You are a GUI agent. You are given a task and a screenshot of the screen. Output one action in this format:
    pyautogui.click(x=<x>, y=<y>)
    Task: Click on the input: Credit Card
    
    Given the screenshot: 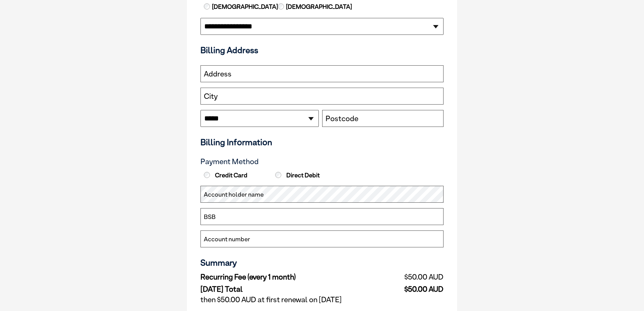 What is the action you would take?
    pyautogui.click(x=207, y=175)
    